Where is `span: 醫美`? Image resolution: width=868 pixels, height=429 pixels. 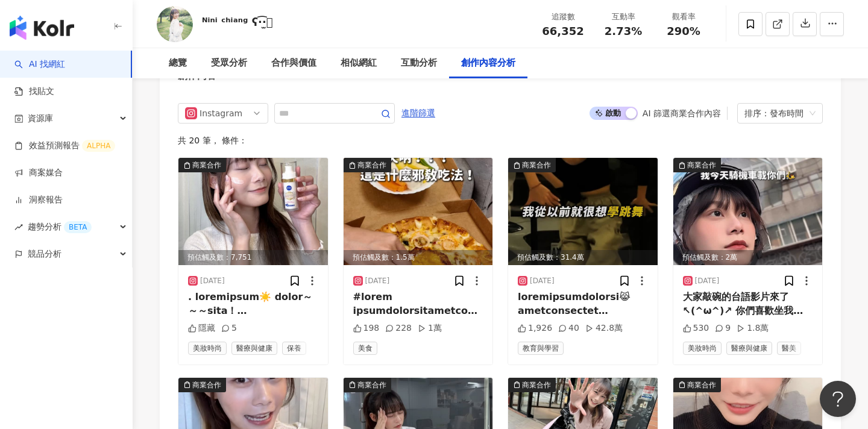 span: 醫美 is located at coordinates (789, 348).